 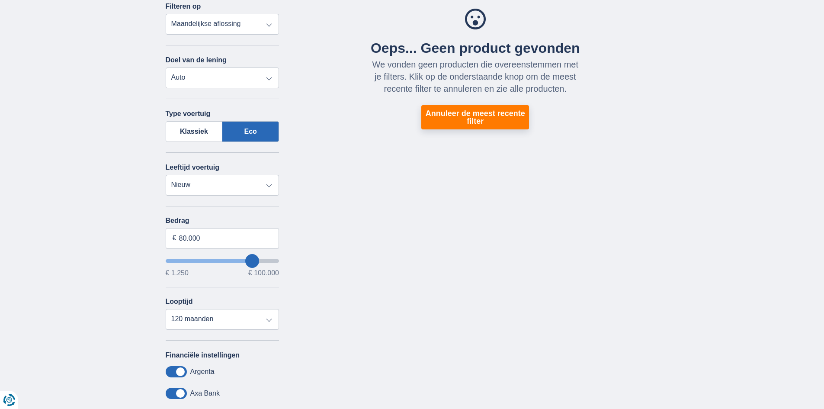 What do you see at coordinates (205, 393) in the screenshot?
I see `label: Axa Bank` at bounding box center [205, 393].